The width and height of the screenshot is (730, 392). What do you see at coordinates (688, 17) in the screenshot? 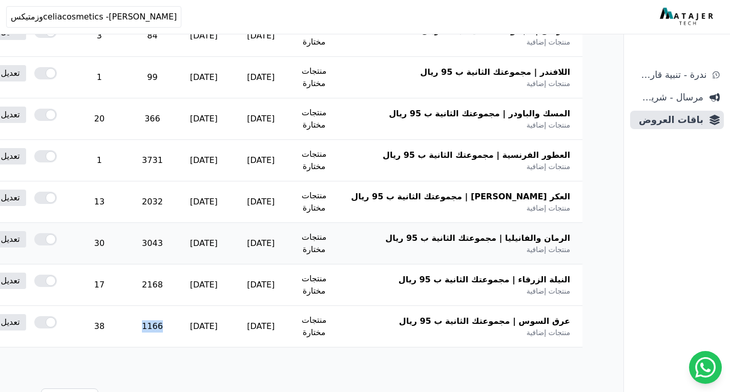
I see `img: MatajerTech Logo` at bounding box center [688, 17].